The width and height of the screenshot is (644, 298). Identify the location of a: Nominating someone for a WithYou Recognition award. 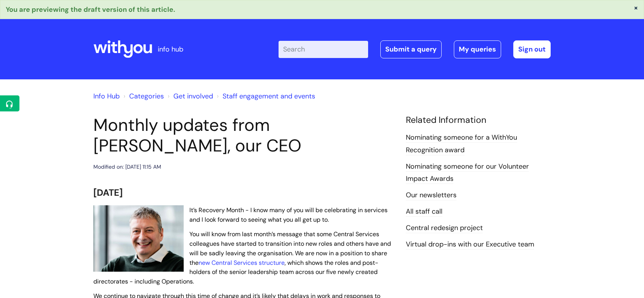
(462, 144).